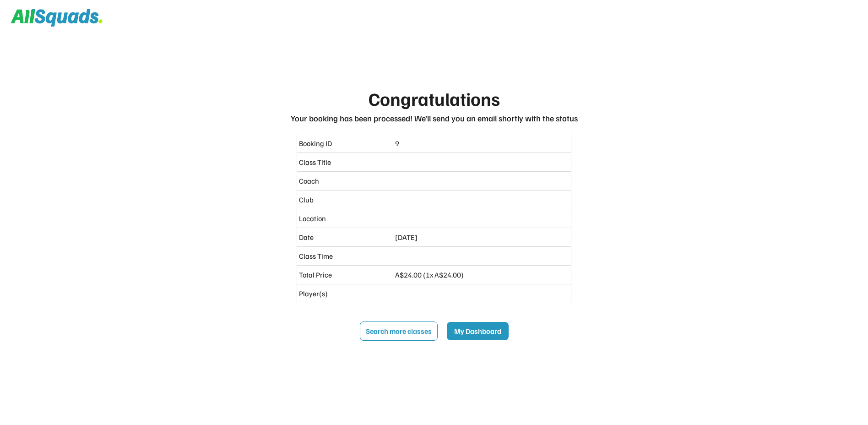  Describe the element at coordinates (345, 162) in the screenshot. I see `div: Class Title` at that location.